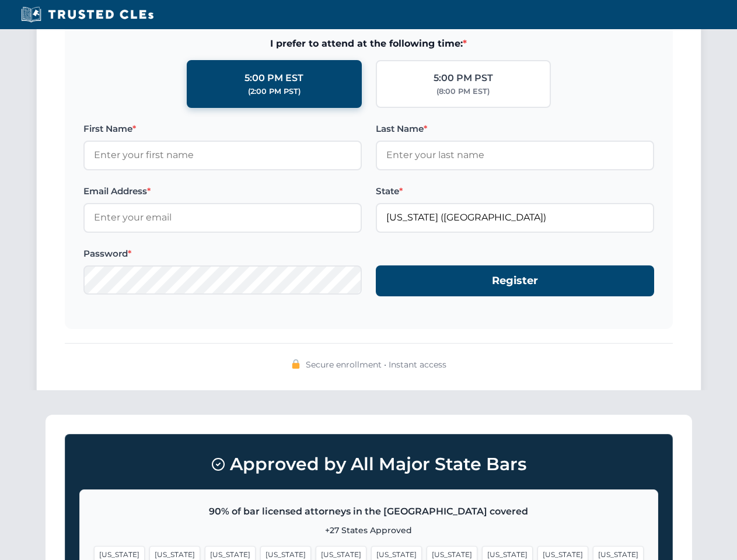 The width and height of the screenshot is (737, 560). I want to click on input: Enter your first name, so click(222, 155).